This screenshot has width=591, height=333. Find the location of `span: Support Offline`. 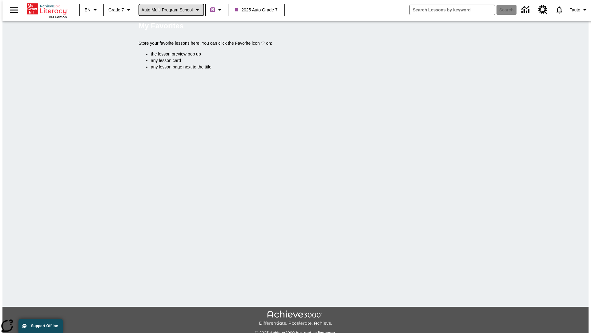

span: Support Offline is located at coordinates (44, 326).